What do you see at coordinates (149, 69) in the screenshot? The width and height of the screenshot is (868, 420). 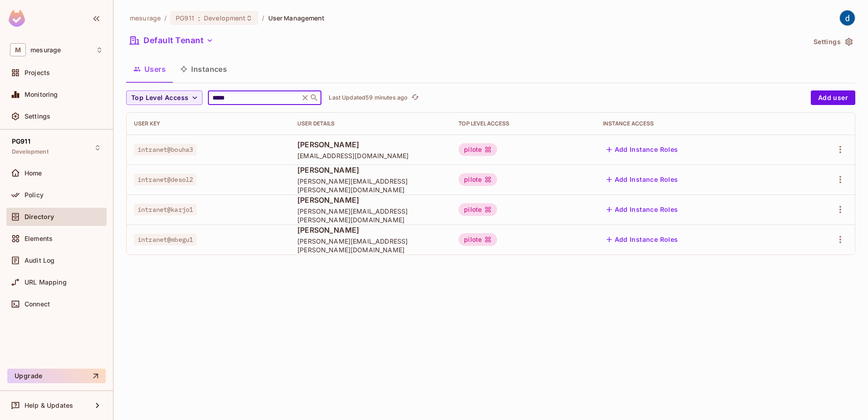 I see `button: Users` at bounding box center [149, 69].